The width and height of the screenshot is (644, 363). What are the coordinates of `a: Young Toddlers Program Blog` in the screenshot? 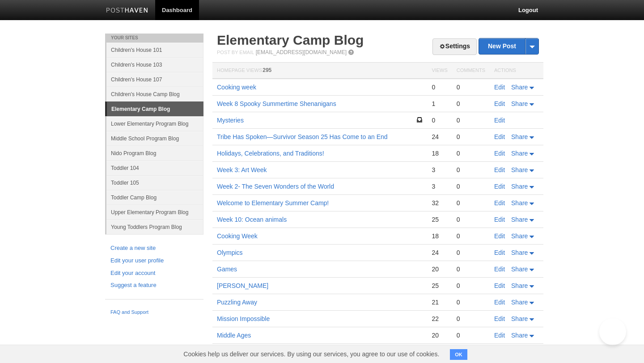 It's located at (155, 226).